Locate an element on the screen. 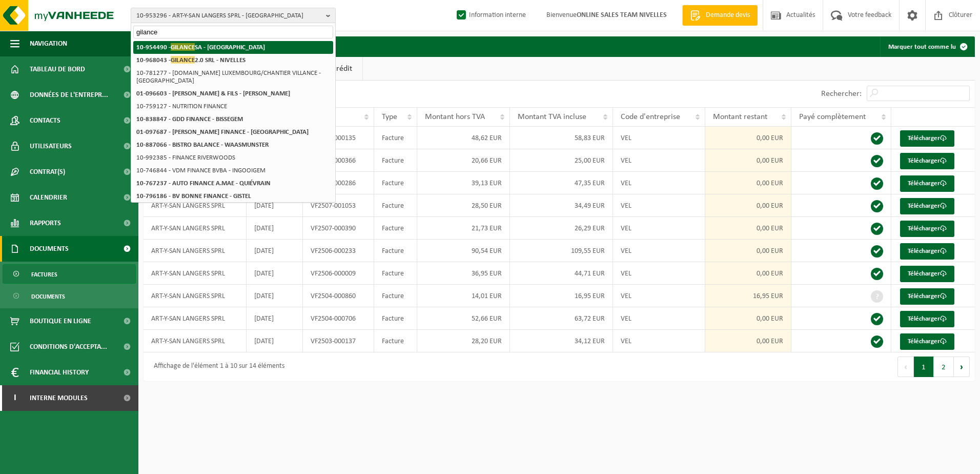  td: 28,20 EUR is located at coordinates (464, 341).